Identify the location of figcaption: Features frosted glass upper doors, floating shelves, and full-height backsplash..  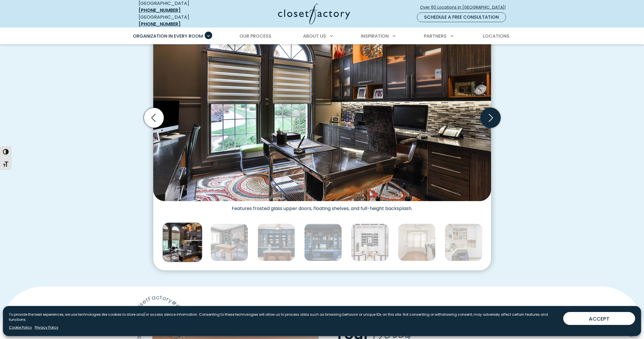
(322, 207).